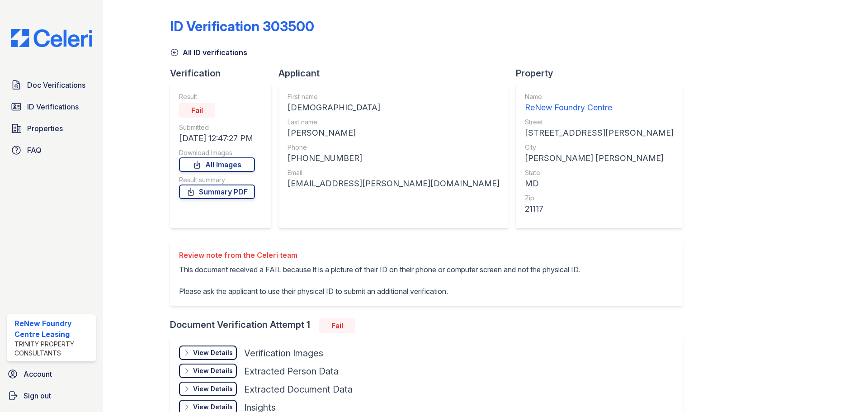 Image resolution: width=868 pixels, height=412 pixels. Describe the element at coordinates (393, 148) in the screenshot. I see `div: Phone` at that location.